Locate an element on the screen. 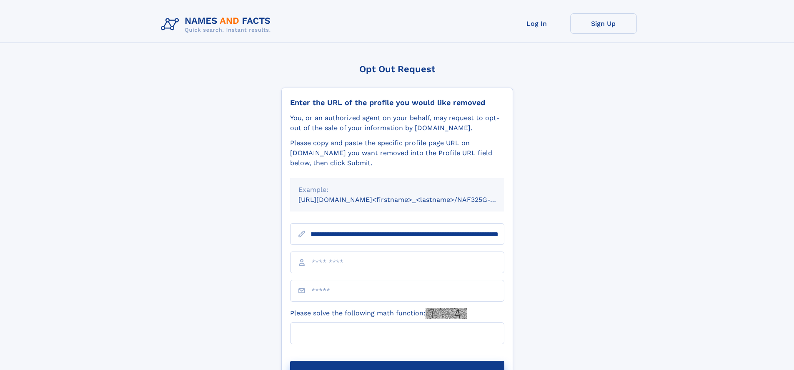  label: Please solve the following math function: is located at coordinates (379, 314).